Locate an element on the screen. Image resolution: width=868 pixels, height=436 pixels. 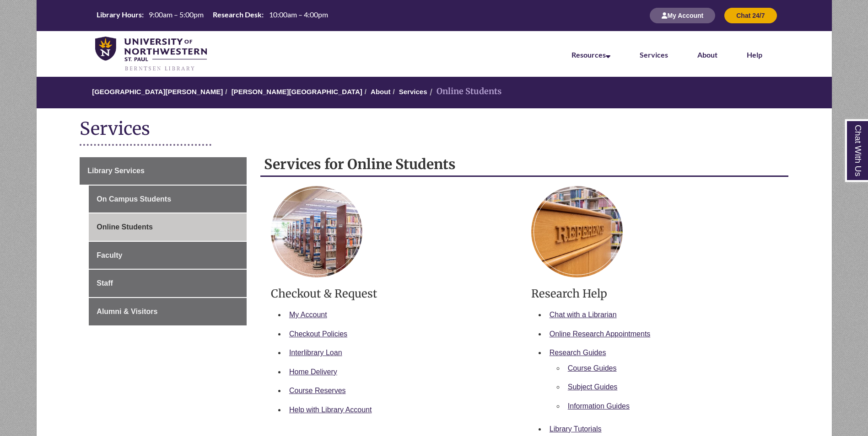
a: Faculty is located at coordinates (168, 256).